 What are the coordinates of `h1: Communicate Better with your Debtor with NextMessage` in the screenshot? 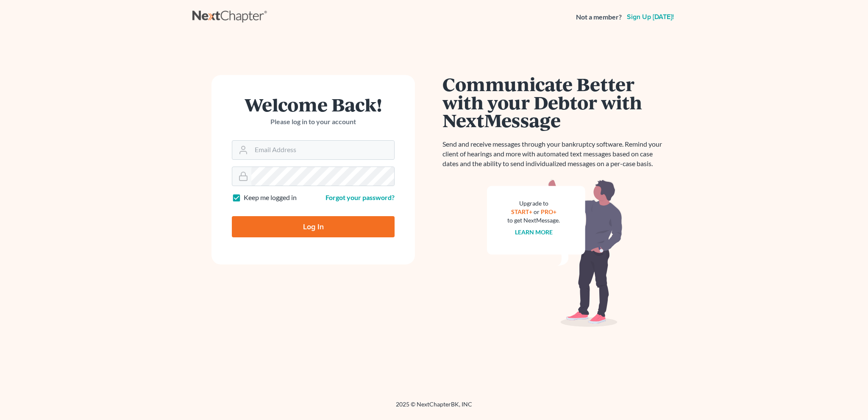 It's located at (555, 102).